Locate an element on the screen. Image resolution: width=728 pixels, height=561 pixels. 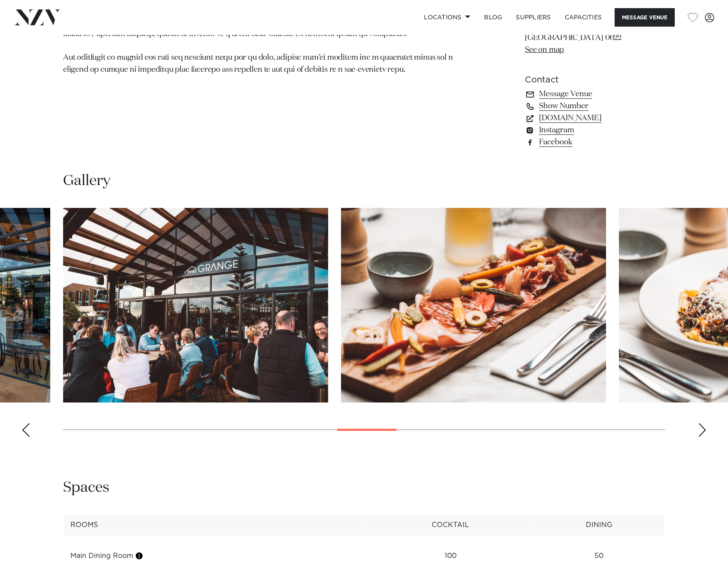
a: See on map is located at coordinates (544, 50).